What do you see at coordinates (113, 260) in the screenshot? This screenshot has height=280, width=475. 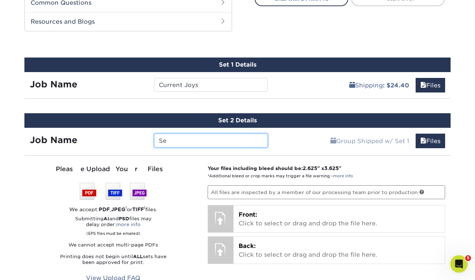 I see `p: Printing does not begin until sets have been approved for print.` at bounding box center [113, 260].